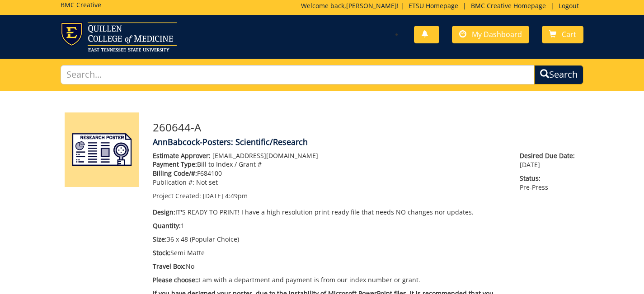  What do you see at coordinates (550, 178) in the screenshot?
I see `span: Status:` at bounding box center [550, 178].